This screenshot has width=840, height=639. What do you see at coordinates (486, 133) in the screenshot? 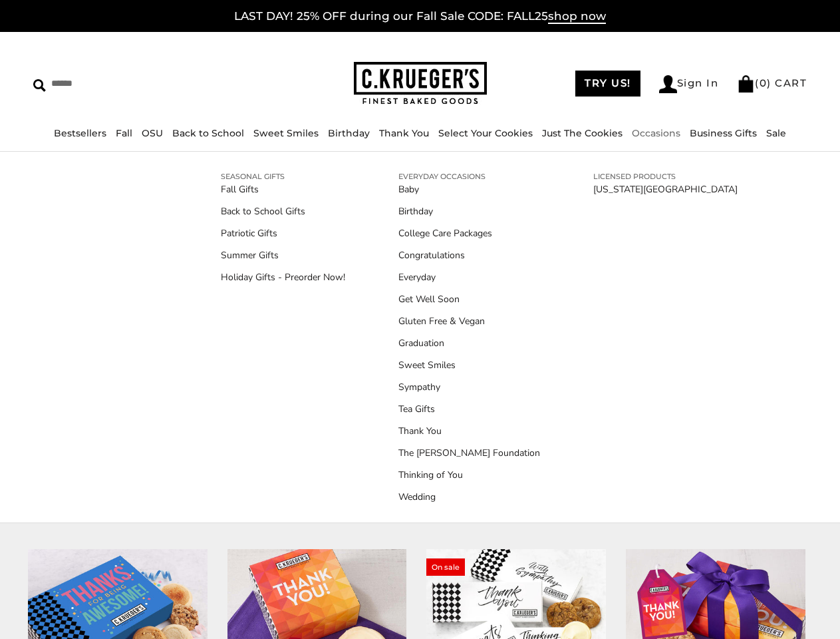
I see `a: Select Your Cookies` at bounding box center [486, 133].